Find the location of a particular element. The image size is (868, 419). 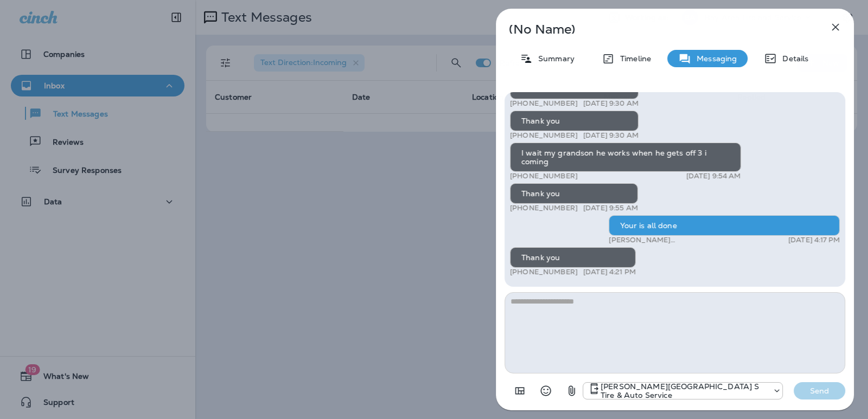

p: Timeline is located at coordinates (633, 59).